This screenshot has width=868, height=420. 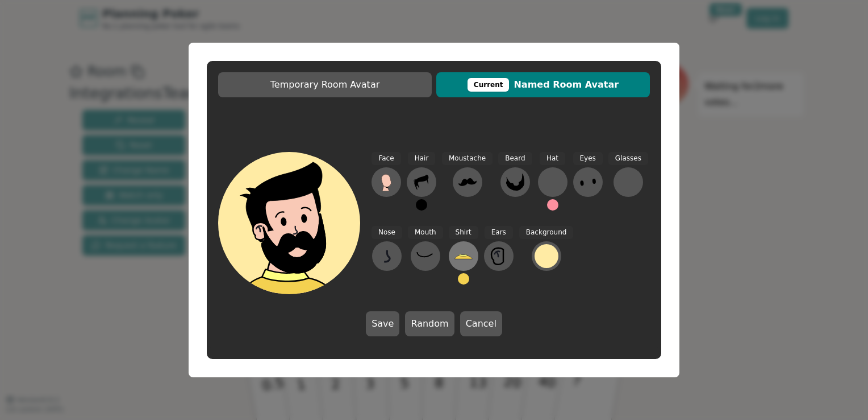 I want to click on span: Nose, so click(x=387, y=232).